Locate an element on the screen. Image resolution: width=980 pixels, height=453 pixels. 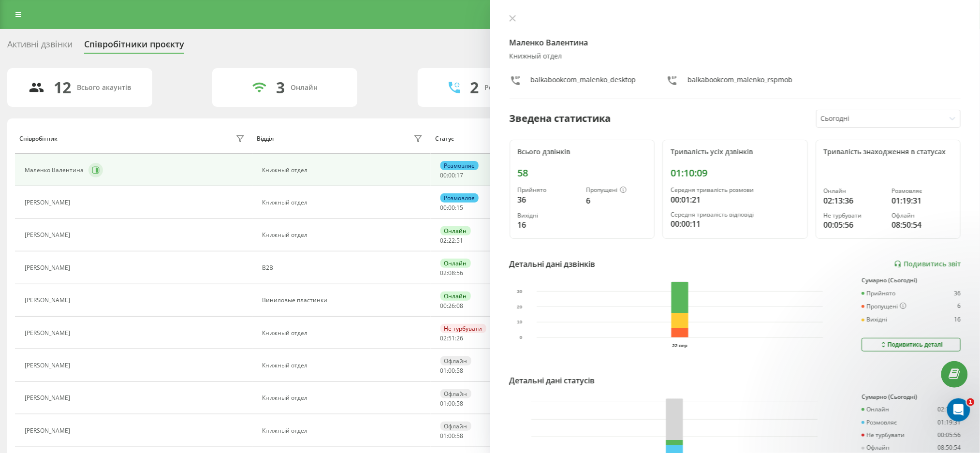
div: Тривалість усіх дзвінків is located at coordinates (735, 152).